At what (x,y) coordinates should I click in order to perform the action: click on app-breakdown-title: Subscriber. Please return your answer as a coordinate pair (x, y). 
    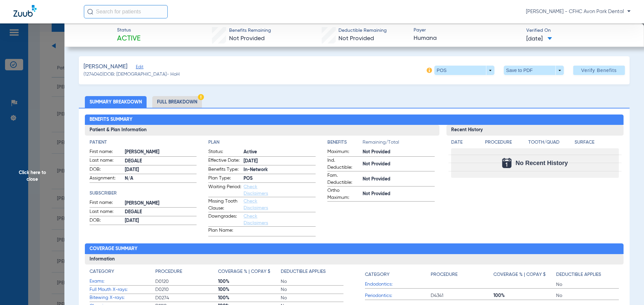
    Looking at the image, I should click on (143, 193).